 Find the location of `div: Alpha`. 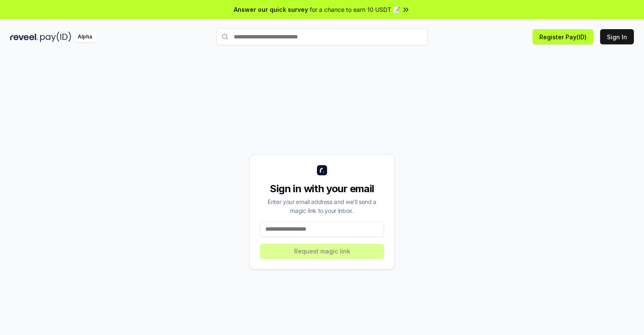

div: Alpha is located at coordinates (84, 37).